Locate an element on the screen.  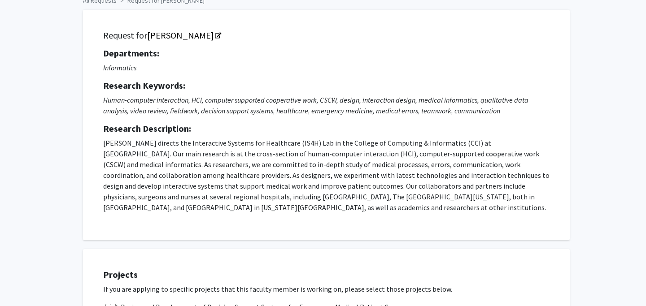
strong: Departments: is located at coordinates (131, 53).